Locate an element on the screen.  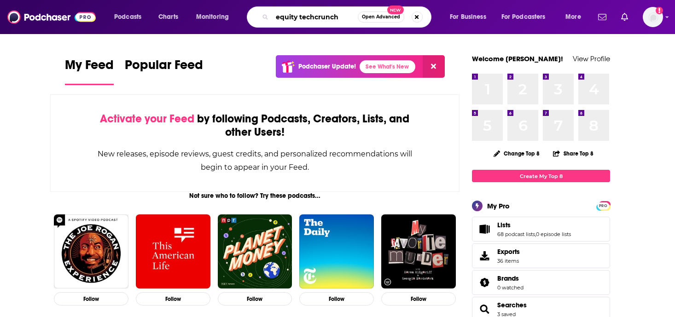
span: Monitoring is located at coordinates (212, 17).